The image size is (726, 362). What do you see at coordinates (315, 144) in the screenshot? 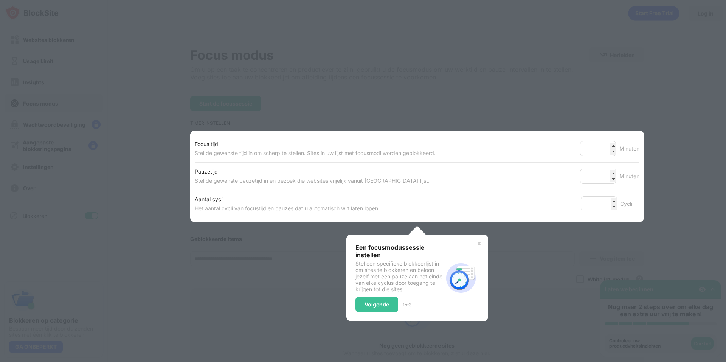
I see `div: Focus tijd` at bounding box center [315, 144].